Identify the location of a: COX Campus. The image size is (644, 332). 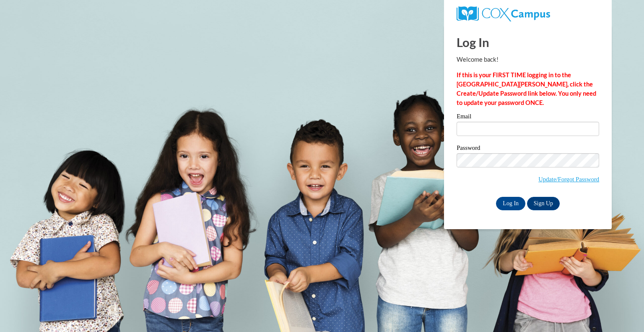
(503, 13).